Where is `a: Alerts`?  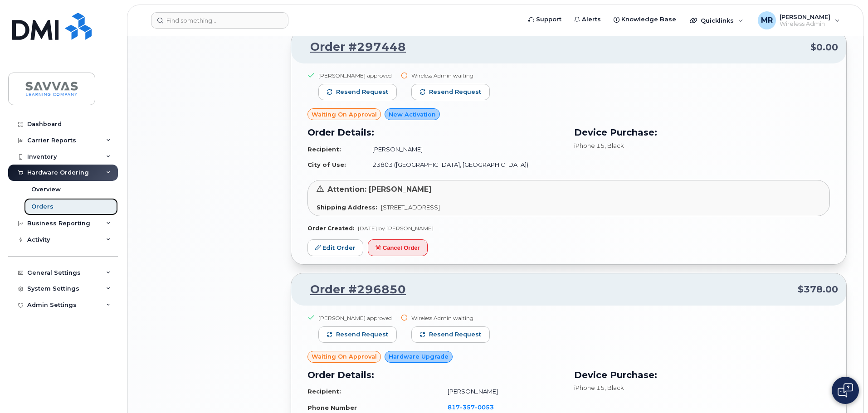
a: Alerts is located at coordinates (587, 19).